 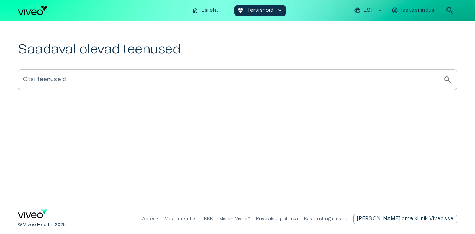 I want to click on a: Privaatsuspoliitika, so click(x=277, y=219).